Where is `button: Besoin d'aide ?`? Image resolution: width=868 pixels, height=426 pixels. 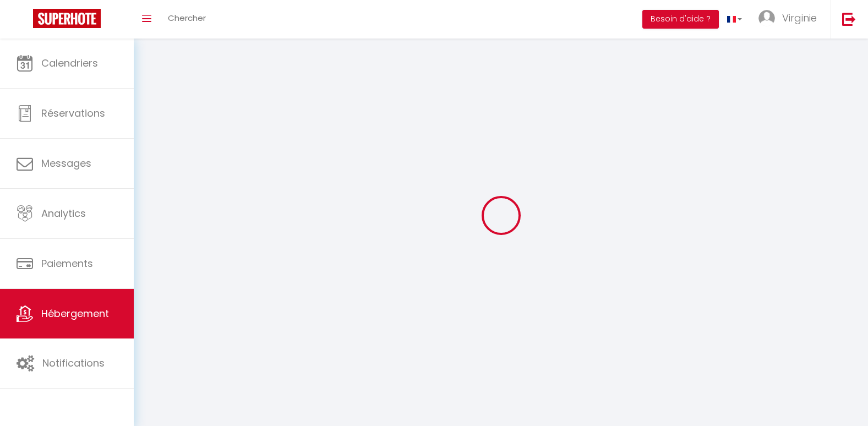
button: Besoin d'aide ? is located at coordinates (680, 19).